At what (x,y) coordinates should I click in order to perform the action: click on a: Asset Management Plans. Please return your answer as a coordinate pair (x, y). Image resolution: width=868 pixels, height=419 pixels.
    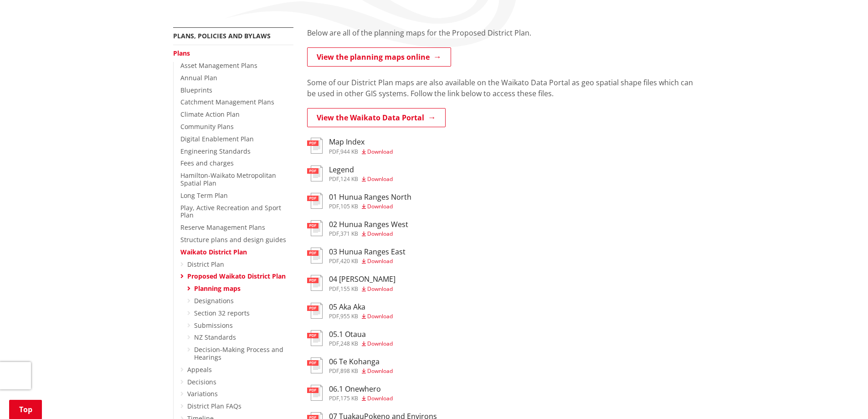
    Looking at the image, I should click on (219, 65).